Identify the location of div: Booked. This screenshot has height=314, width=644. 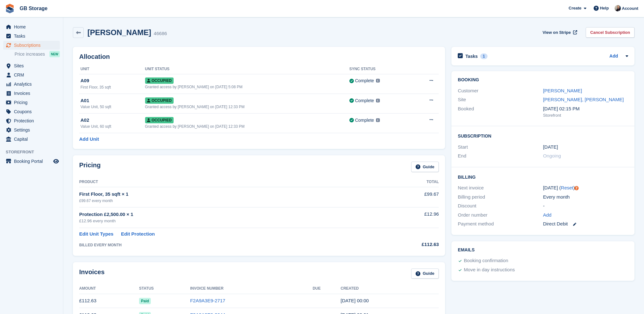
(500, 112).